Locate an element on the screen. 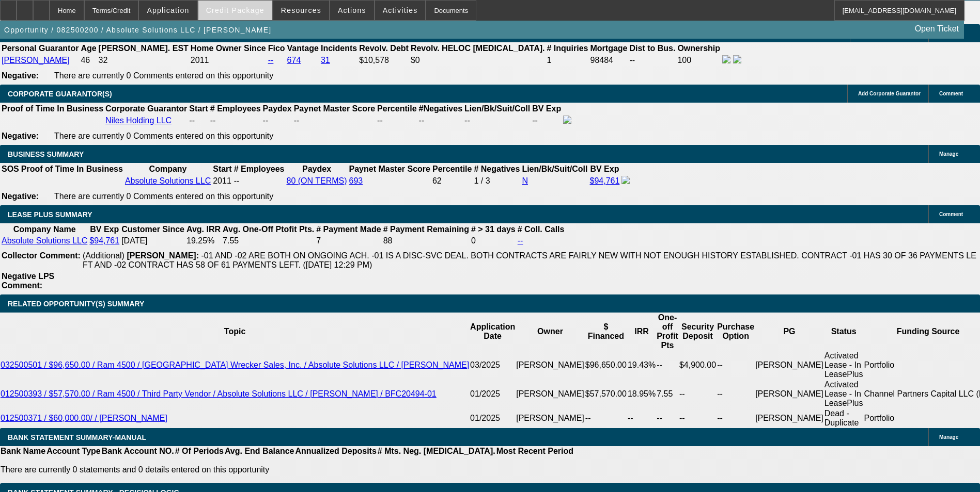 The width and height of the screenshot is (980, 492). td: 98484 is located at coordinates (609, 61).